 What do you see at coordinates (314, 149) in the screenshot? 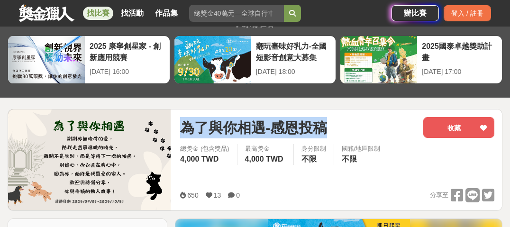
I see `div: 身分限制` at bounding box center [314, 149].